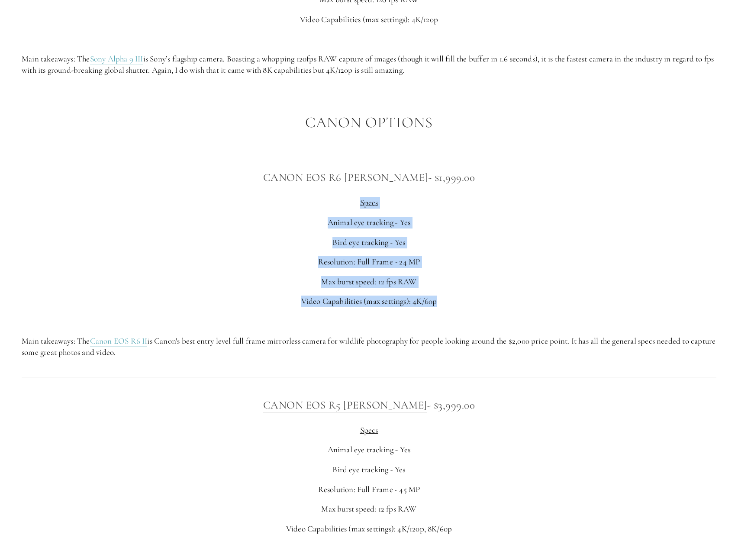 The height and width of the screenshot is (560, 738). What do you see at coordinates (369, 178) in the screenshot?
I see `h3: - $1,999.00` at bounding box center [369, 178].